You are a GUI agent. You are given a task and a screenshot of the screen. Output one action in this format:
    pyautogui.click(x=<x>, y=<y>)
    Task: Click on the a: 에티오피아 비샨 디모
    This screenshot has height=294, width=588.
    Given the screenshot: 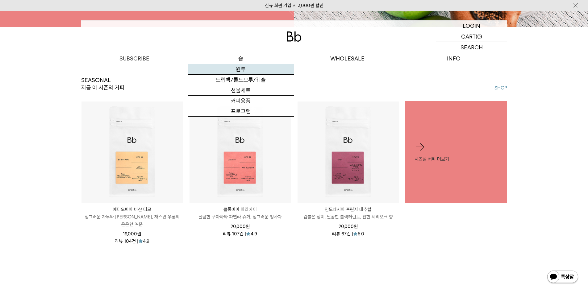 What is the action you would take?
    pyautogui.click(x=132, y=152)
    